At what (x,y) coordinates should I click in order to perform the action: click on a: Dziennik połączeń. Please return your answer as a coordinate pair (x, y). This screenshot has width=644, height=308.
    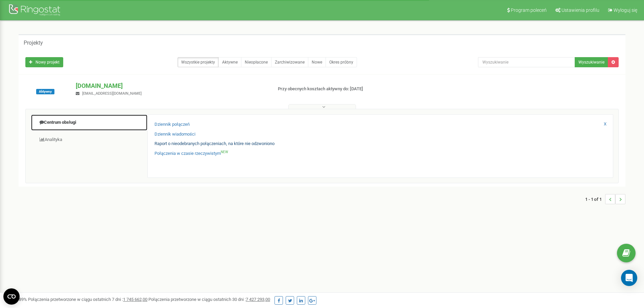
    Looking at the image, I should click on (172, 124).